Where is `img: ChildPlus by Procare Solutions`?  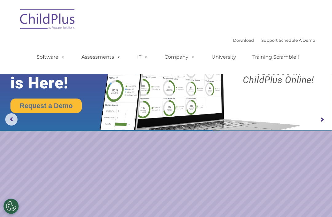 img: ChildPlus by Procare Solutions is located at coordinates (48, 20).